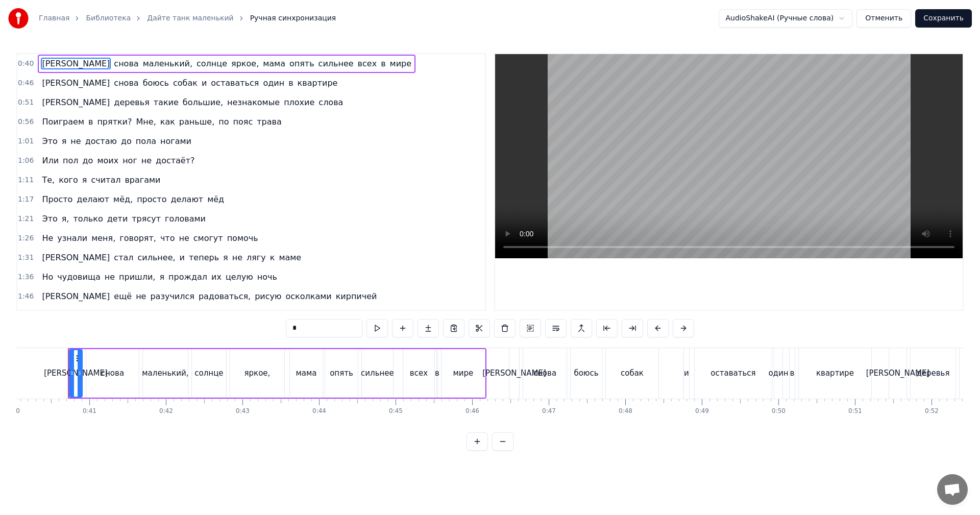 The height and width of the screenshot is (515, 980). What do you see at coordinates (792, 373) in the screenshot?
I see `div: в` at bounding box center [792, 373].